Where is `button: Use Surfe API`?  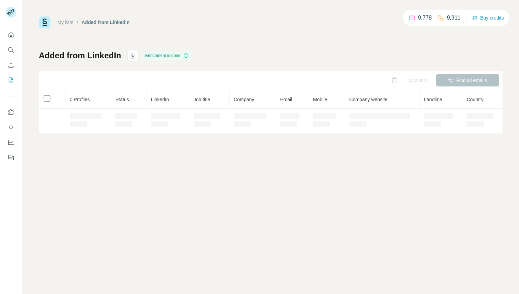
button: Use Surfe API is located at coordinates (11, 127).